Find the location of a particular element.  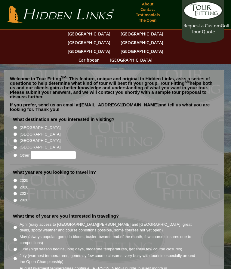

p: If you prefer, send us an email at and tell us what you are looking for. Thank you! is located at coordinates (114, 109).